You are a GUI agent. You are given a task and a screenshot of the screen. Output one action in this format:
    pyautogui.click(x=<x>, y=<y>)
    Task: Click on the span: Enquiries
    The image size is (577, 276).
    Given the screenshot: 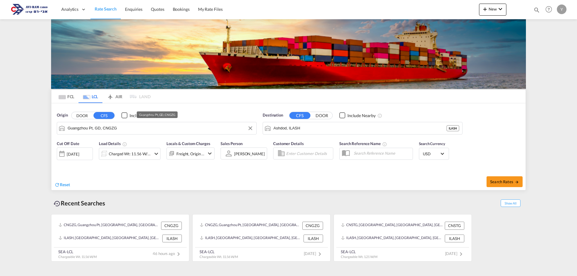 What is the action you would take?
    pyautogui.click(x=134, y=9)
    